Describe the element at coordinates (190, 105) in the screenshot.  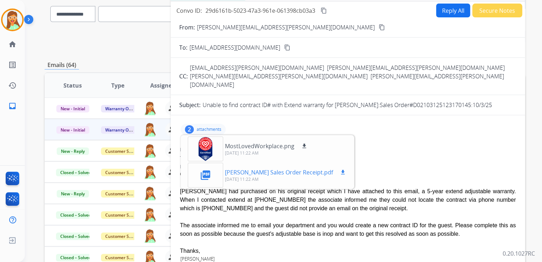
I see `p: Subject:` at that location.